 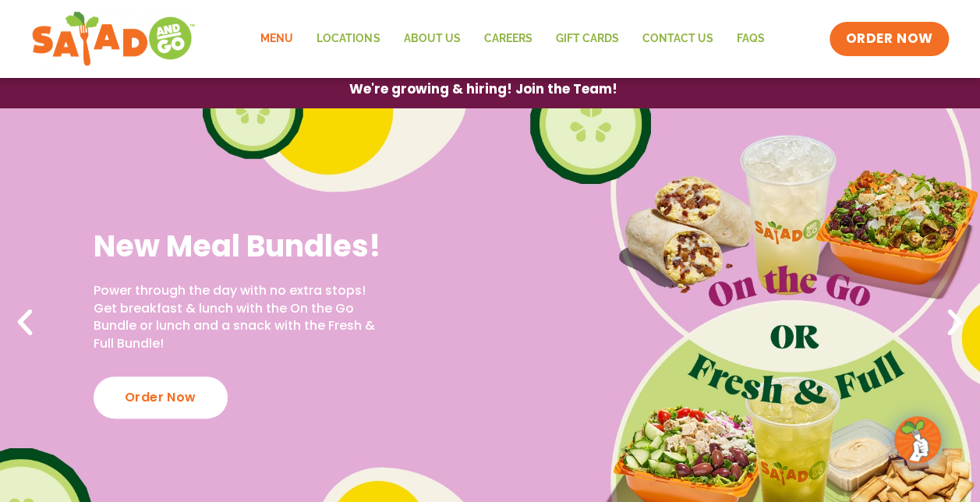 I want to click on a: About Us, so click(x=431, y=39).